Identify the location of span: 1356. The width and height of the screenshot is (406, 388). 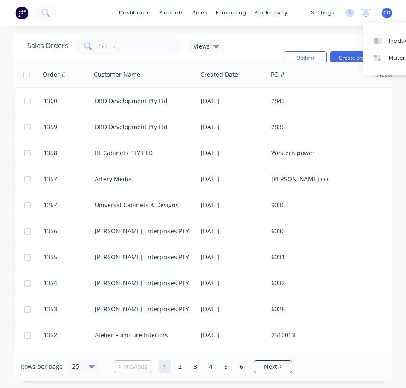
(50, 231).